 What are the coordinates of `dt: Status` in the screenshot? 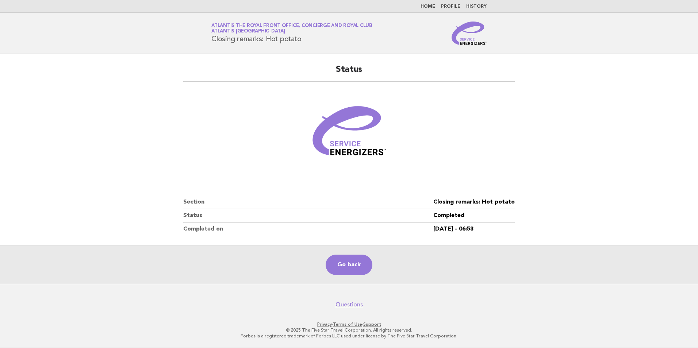 It's located at (308, 216).